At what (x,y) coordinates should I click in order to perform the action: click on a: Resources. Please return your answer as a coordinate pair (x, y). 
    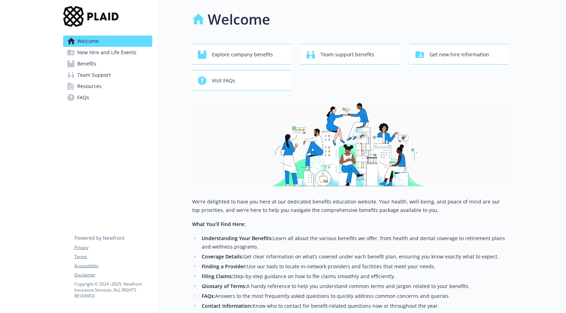
    Looking at the image, I should click on (107, 86).